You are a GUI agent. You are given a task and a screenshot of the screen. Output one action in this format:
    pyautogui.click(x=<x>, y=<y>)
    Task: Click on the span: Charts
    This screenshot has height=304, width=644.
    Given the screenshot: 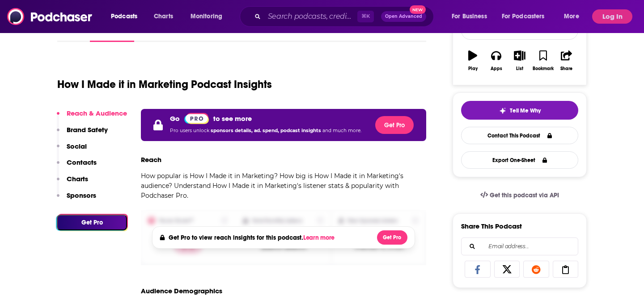 What is the action you would take?
    pyautogui.click(x=163, y=16)
    